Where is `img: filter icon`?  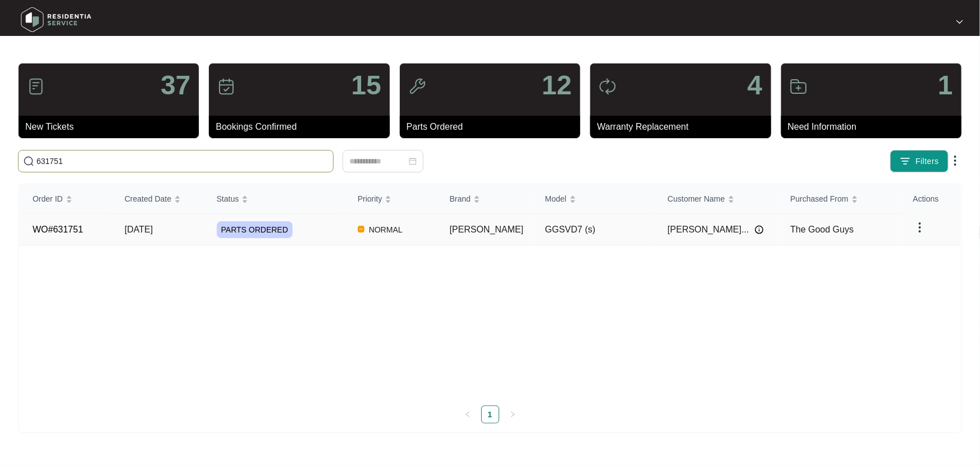
img: filter icon is located at coordinates (905, 161).